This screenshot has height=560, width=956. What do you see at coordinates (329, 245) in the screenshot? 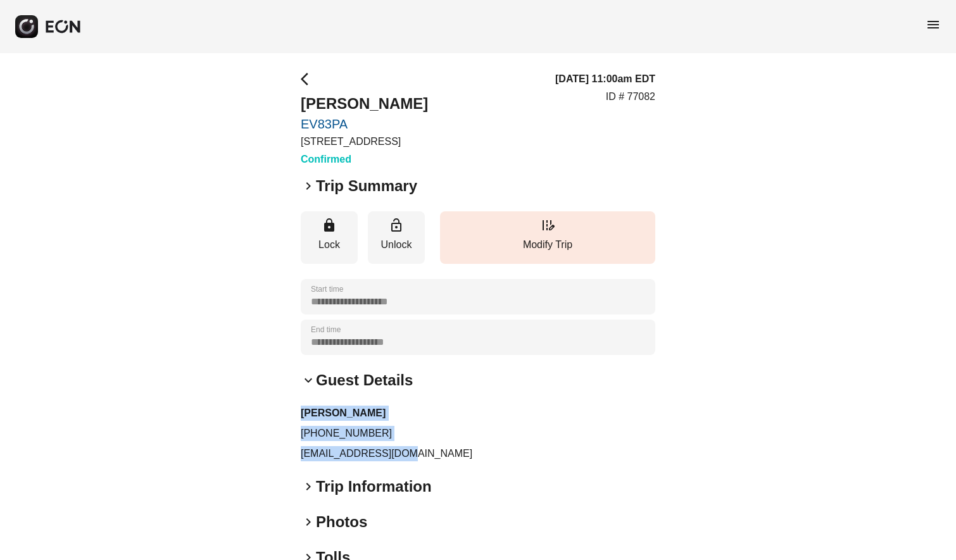
I see `p: Lock` at bounding box center [329, 245].